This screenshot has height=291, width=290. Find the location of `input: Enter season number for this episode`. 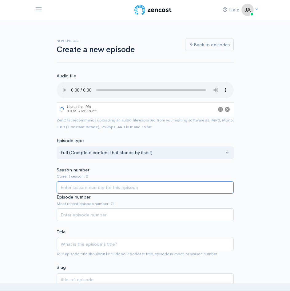

input: Enter season number for this episode is located at coordinates (145, 187).